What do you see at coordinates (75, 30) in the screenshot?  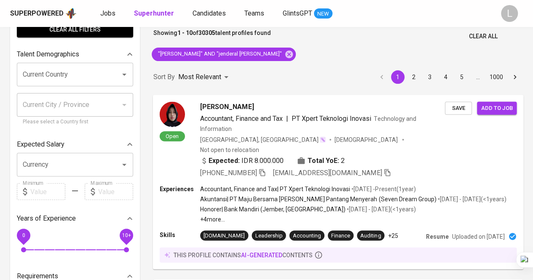 I see `span: Clear All filters` at bounding box center [75, 30].